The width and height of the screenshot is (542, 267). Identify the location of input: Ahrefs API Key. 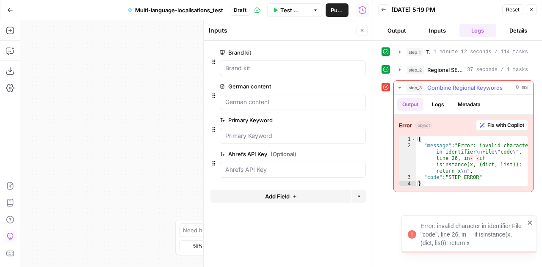
(293, 170).